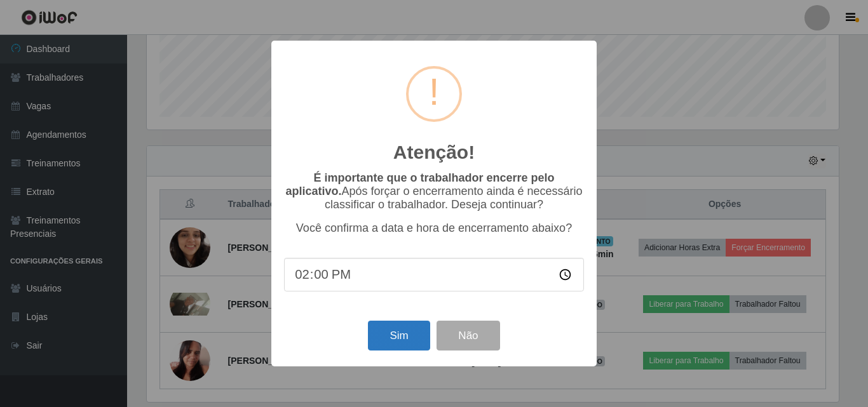  I want to click on h2: Atenção!, so click(434, 153).